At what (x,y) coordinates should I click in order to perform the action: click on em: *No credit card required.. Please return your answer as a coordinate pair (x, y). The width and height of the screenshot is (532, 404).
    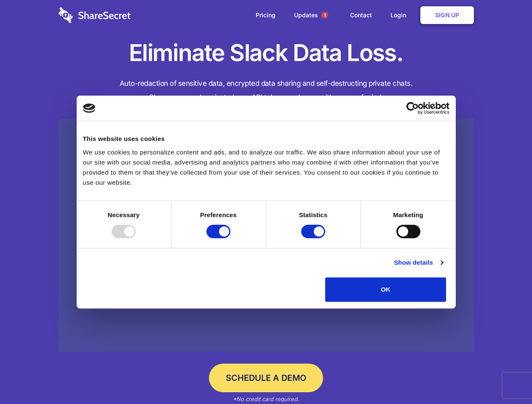
    Looking at the image, I should click on (266, 399).